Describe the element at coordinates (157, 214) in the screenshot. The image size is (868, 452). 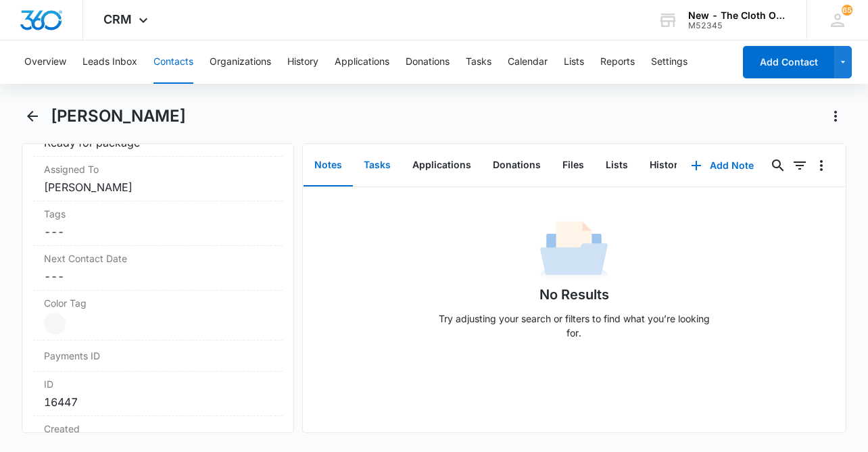
I see `label: Tags` at that location.